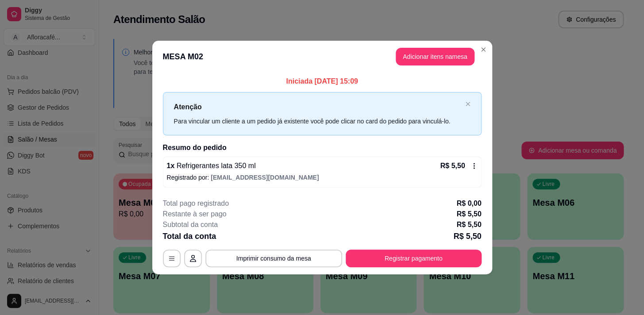 This screenshot has width=644, height=315. I want to click on p: Subtotal da conta, so click(190, 225).